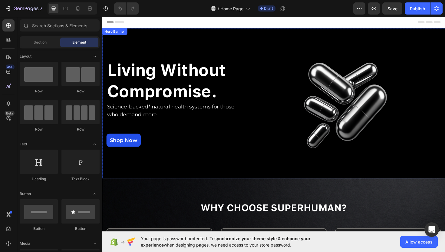  Describe the element at coordinates (392, 8) in the screenshot. I see `button: Save` at that location.